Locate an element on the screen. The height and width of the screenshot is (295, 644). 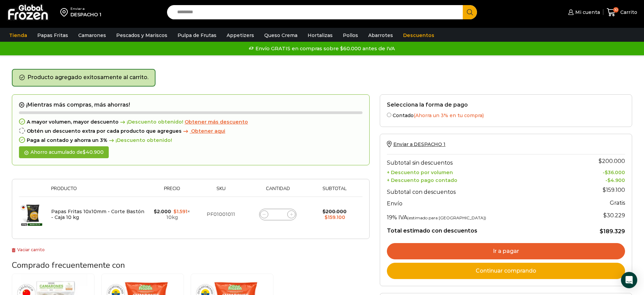
a: Obtener aqui is located at coordinates (203, 131).